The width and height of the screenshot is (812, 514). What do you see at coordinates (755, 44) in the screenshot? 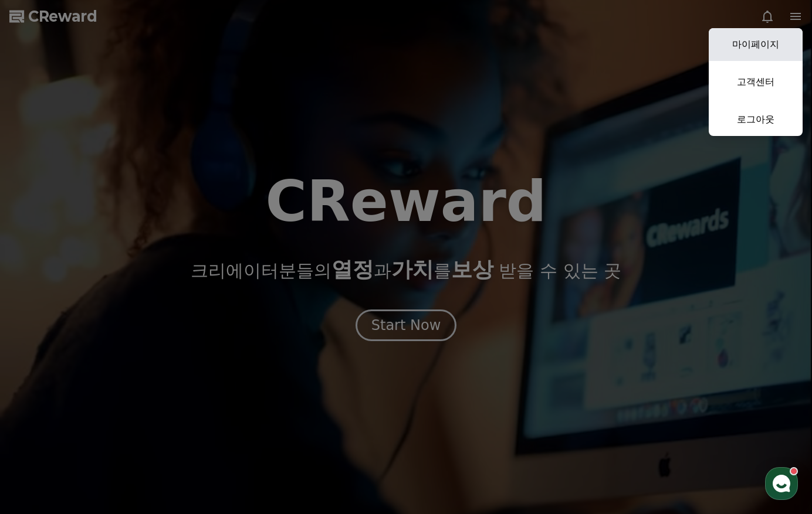
I see `a: 마이페이지` at bounding box center [755, 44].